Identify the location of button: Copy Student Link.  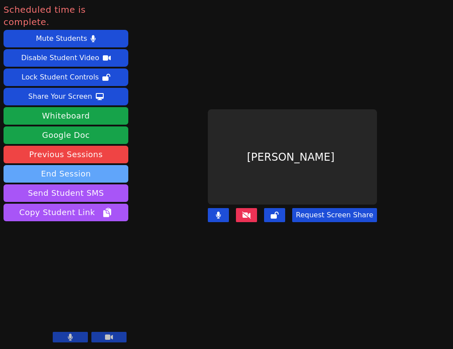
(66, 213).